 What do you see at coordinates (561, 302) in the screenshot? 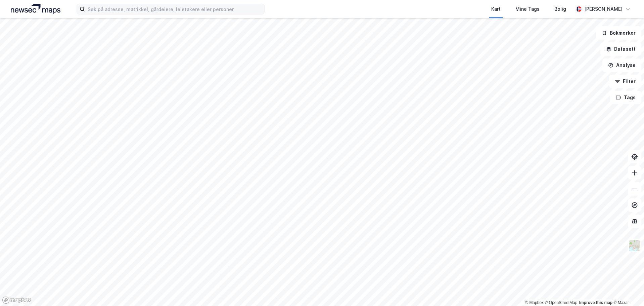
I see `a: OpenStreetMap` at bounding box center [561, 302].